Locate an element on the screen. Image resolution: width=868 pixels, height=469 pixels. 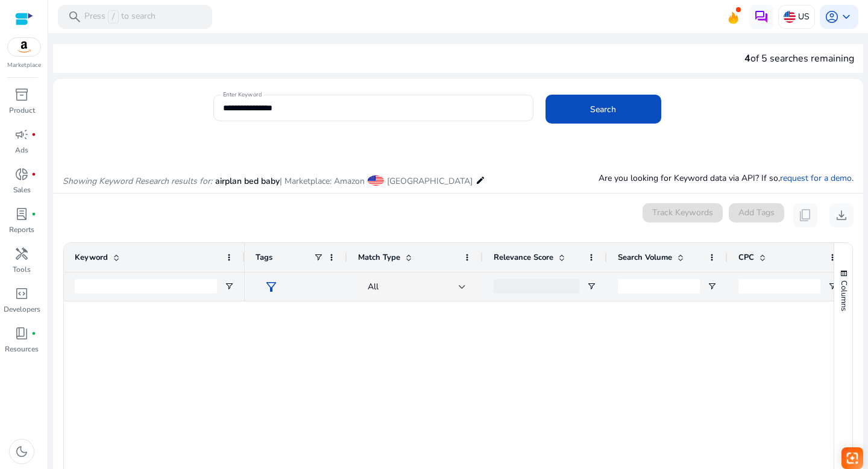
input: Search Volume Filter Input is located at coordinates (659, 286).